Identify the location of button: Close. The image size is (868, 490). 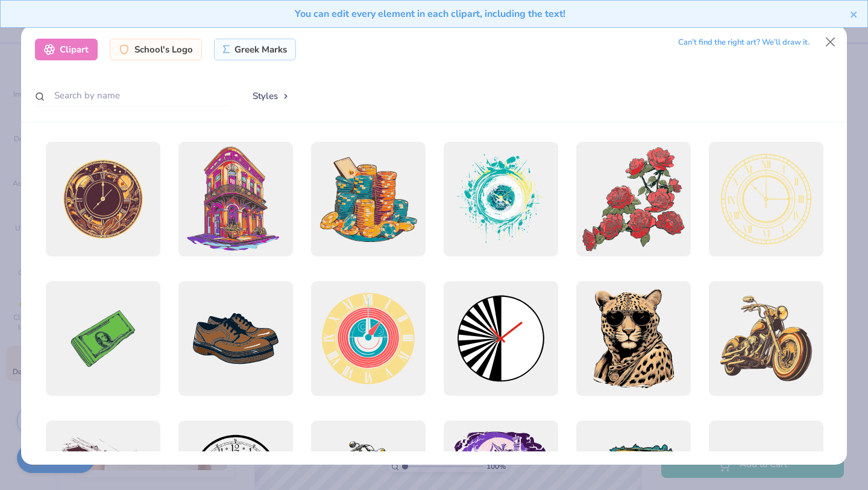
(831, 41).